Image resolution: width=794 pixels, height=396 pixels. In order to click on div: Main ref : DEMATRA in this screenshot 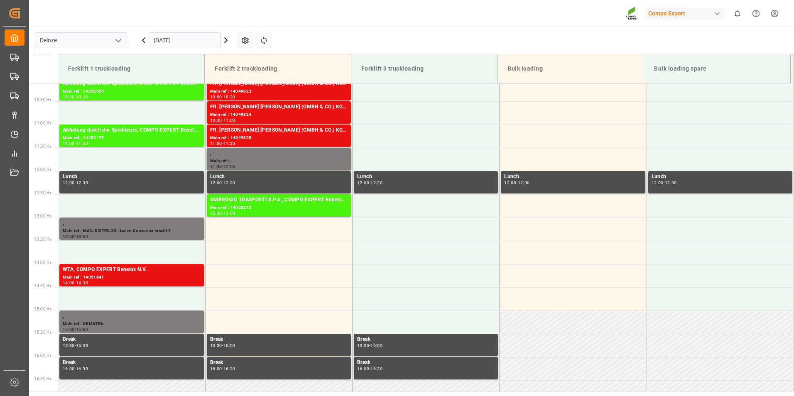, I will do `click(132, 324)`.